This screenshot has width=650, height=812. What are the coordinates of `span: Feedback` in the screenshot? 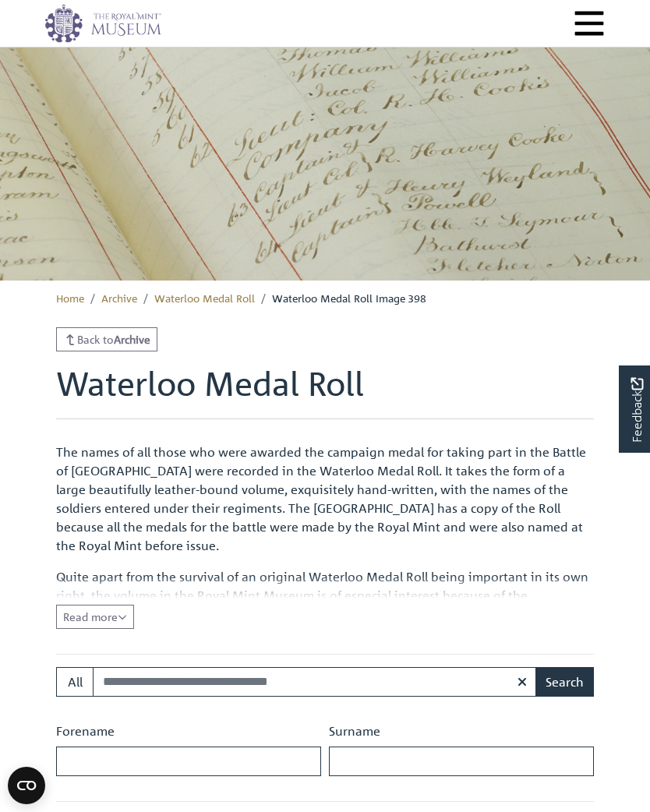 It's located at (637, 409).